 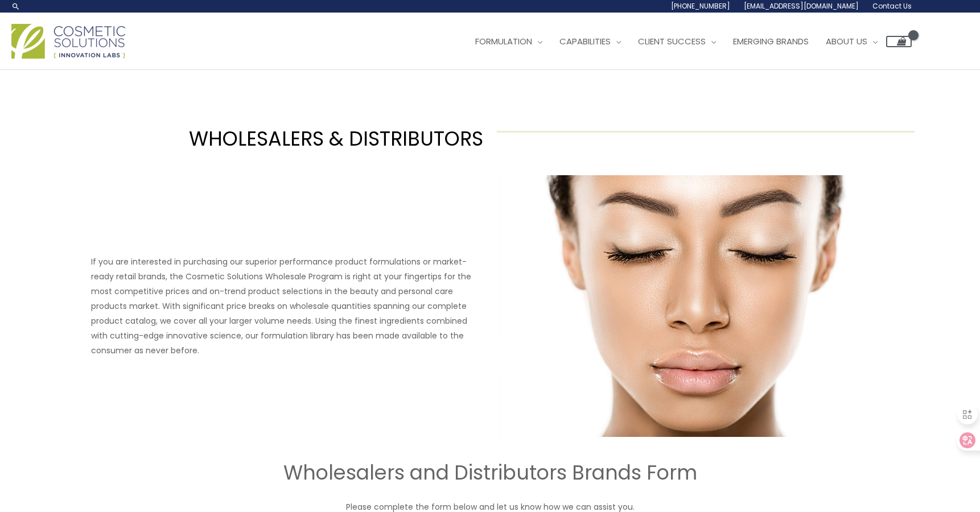 What do you see at coordinates (585, 41) in the screenshot?
I see `span: Capabilities` at bounding box center [585, 41].